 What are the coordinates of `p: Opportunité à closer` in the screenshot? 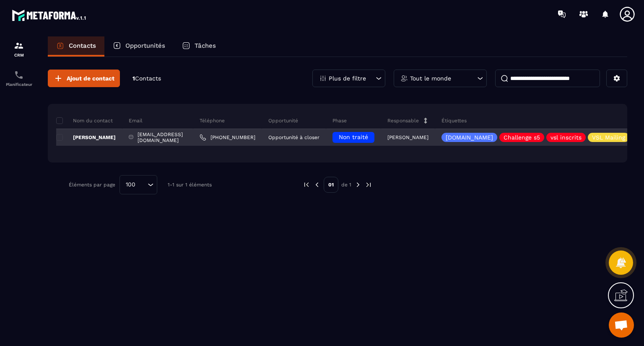 It's located at (294, 137).